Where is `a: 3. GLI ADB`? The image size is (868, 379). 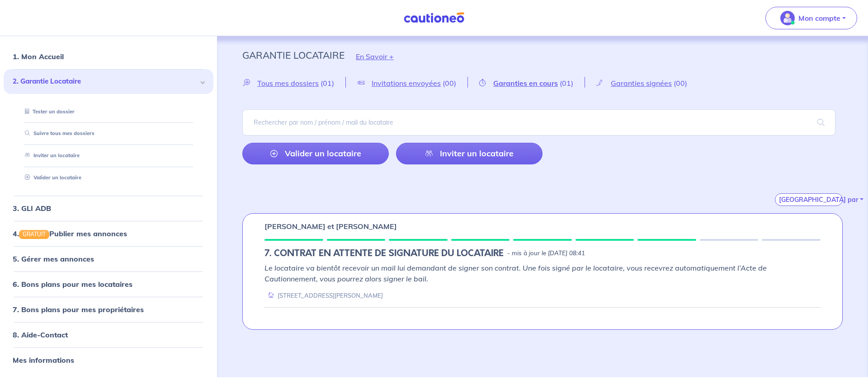
a: 3. GLI ADB is located at coordinates (31, 209).